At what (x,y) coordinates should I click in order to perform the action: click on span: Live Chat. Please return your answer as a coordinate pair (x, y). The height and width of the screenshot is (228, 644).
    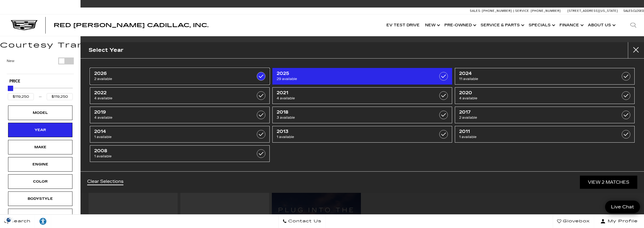
    Looking at the image, I should click on (623, 207).